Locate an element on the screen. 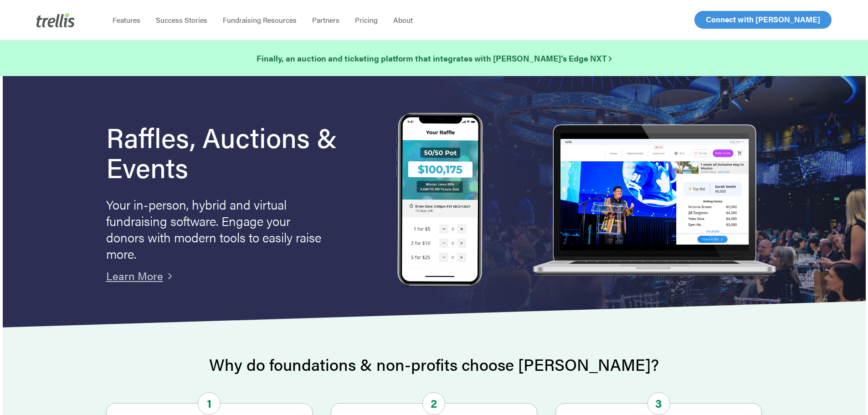 The height and width of the screenshot is (415, 868). h1: Raffles, Auctions & Events is located at coordinates (234, 152).